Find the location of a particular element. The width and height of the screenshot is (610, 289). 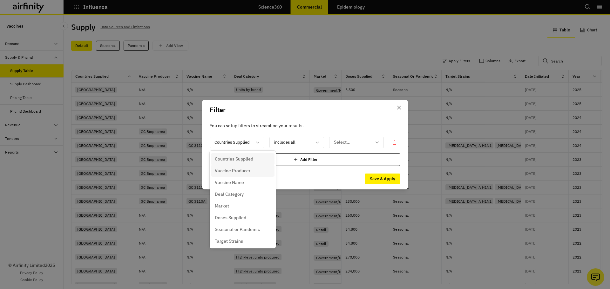

p: Countries Supplied is located at coordinates (234, 159).